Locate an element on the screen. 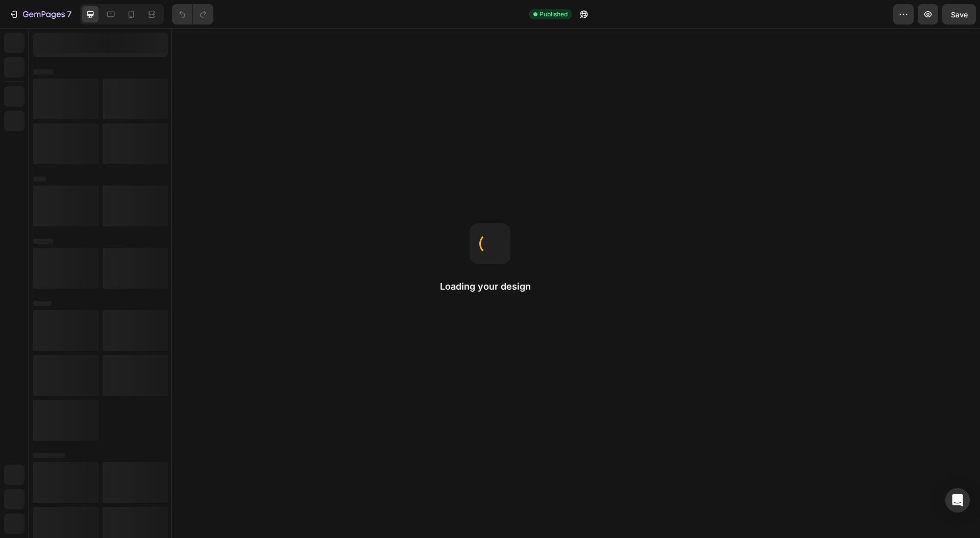 Image resolution: width=980 pixels, height=538 pixels. div: Open Intercom Messenger is located at coordinates (958, 501).